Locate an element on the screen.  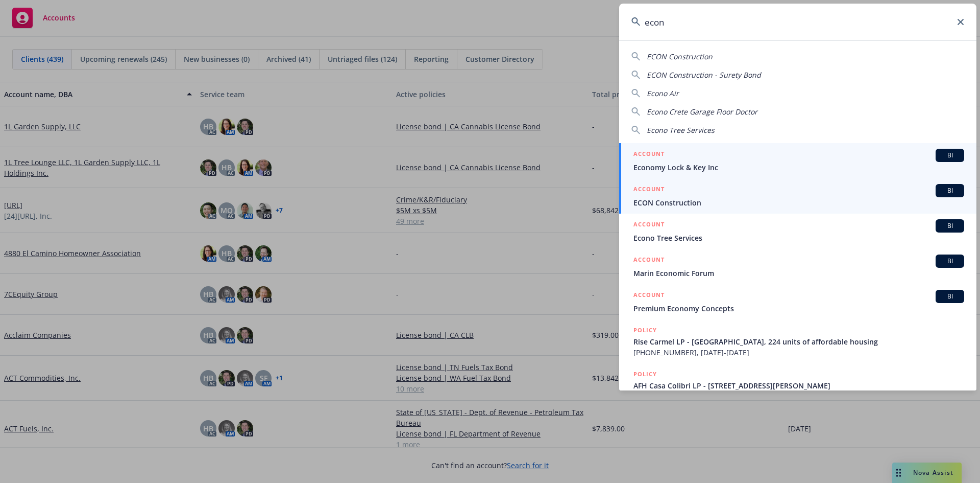
input: Search... is located at coordinates (798, 22).